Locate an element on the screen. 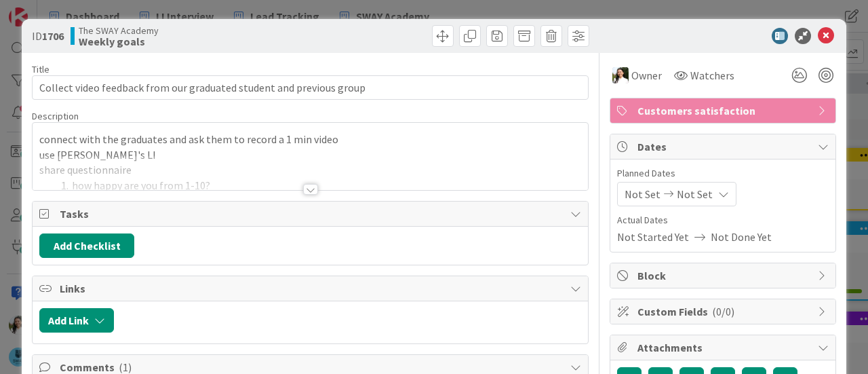 The image size is (868, 374). span: ID is located at coordinates (47, 36).